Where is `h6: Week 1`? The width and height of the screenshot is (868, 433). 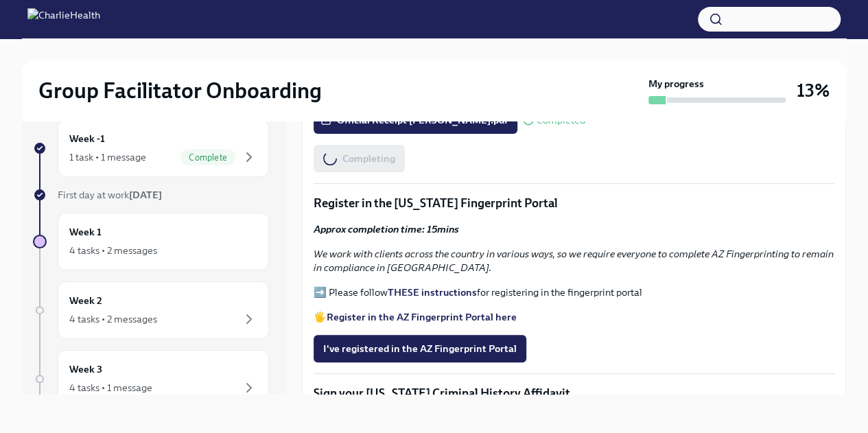
h6: Week 1 is located at coordinates (85, 232).